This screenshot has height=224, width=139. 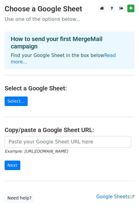 I want to click on a: Read more..., so click(x=63, y=59).